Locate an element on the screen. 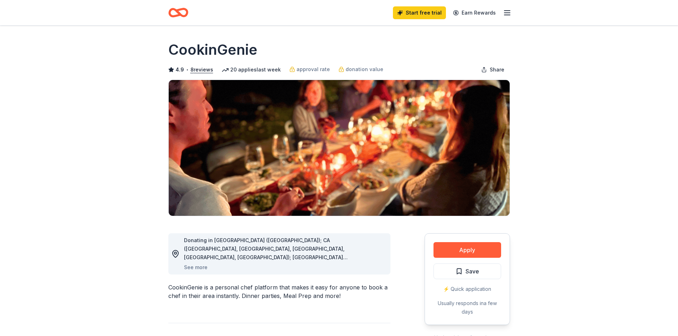 The image size is (678, 336). span: approval rate is located at coordinates (313, 69).